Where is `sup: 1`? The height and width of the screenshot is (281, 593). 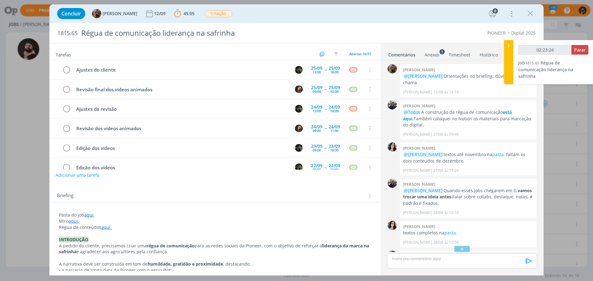
sup: 1 is located at coordinates (442, 52).